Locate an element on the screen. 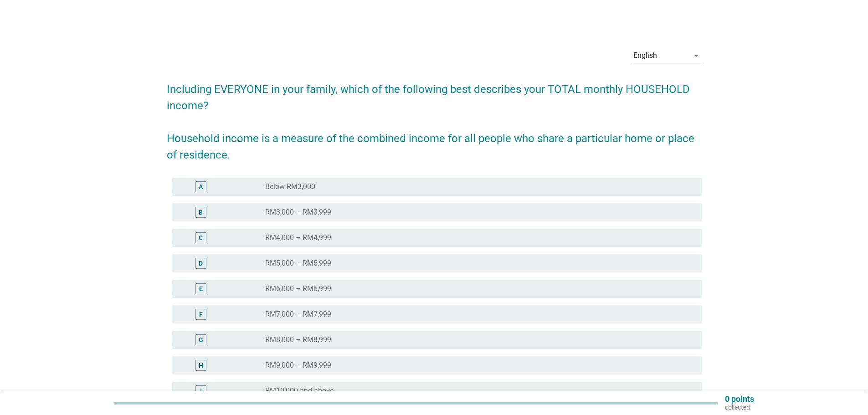 The height and width of the screenshot is (415, 868). div: F is located at coordinates (201, 315).